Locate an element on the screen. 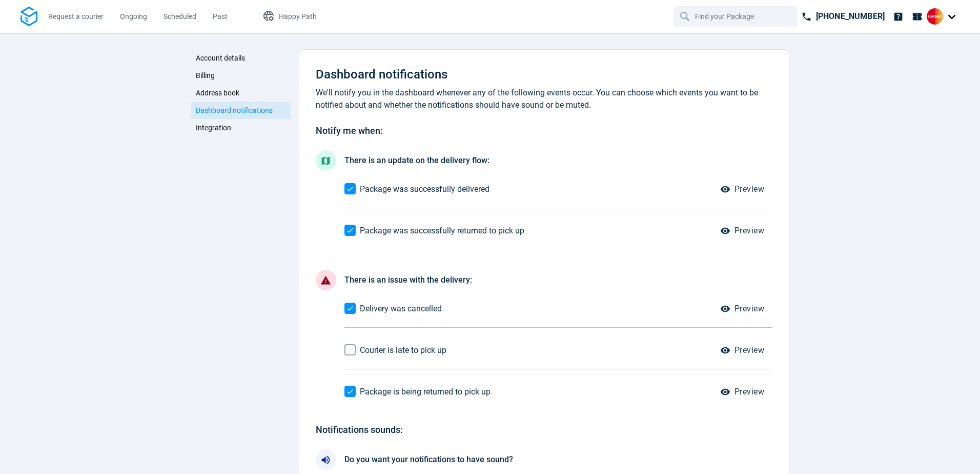 The width and height of the screenshot is (980, 474). span: Account details is located at coordinates (220, 58).